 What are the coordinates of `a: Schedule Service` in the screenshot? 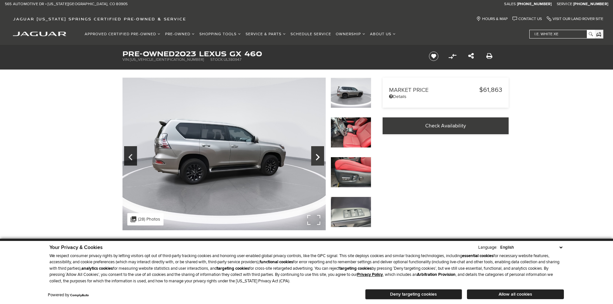 It's located at (311, 34).